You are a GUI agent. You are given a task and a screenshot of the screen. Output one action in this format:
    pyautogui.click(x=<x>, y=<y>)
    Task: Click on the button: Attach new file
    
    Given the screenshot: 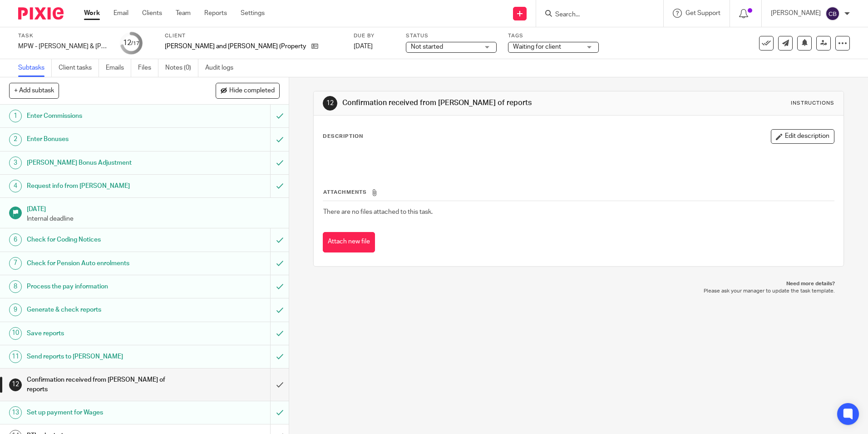 What is the action you would take?
    pyautogui.click(x=349, y=242)
    